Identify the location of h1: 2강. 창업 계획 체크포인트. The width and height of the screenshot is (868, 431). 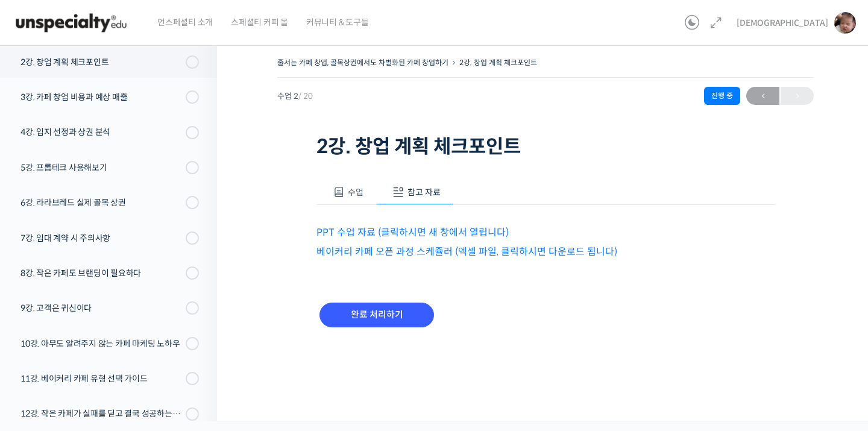
(546, 146).